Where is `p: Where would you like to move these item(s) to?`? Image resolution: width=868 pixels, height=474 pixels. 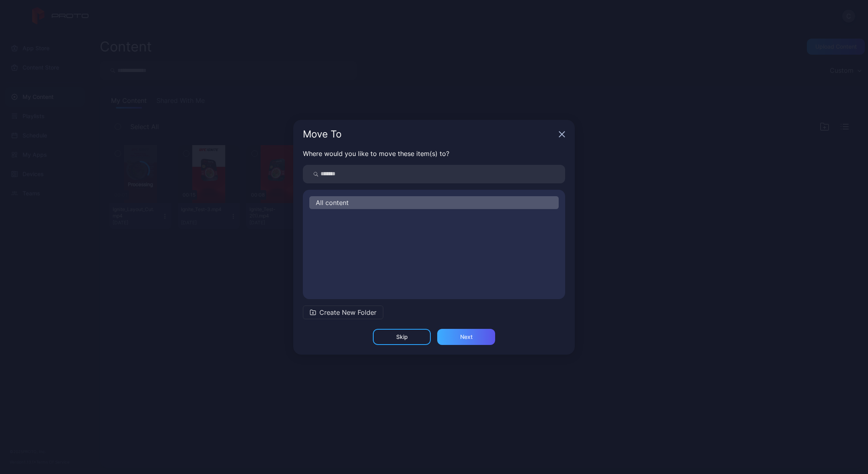
p: Where would you like to move these item(s) to? is located at coordinates (434, 154).